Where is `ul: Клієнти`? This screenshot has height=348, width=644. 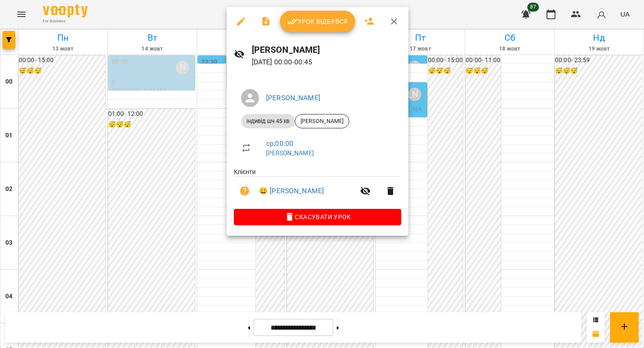
ul: Клієнти is located at coordinates (318, 188).